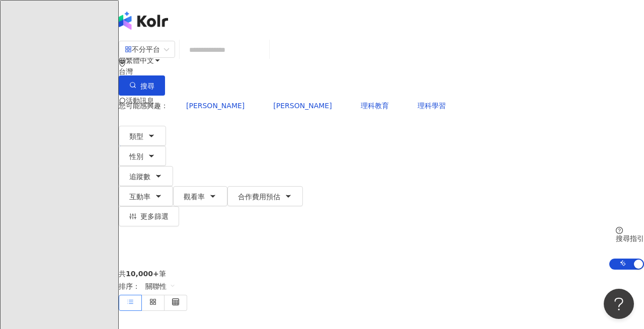  What do you see at coordinates (630, 239) in the screenshot?
I see `div: 搜尋指引` at bounding box center [630, 239].